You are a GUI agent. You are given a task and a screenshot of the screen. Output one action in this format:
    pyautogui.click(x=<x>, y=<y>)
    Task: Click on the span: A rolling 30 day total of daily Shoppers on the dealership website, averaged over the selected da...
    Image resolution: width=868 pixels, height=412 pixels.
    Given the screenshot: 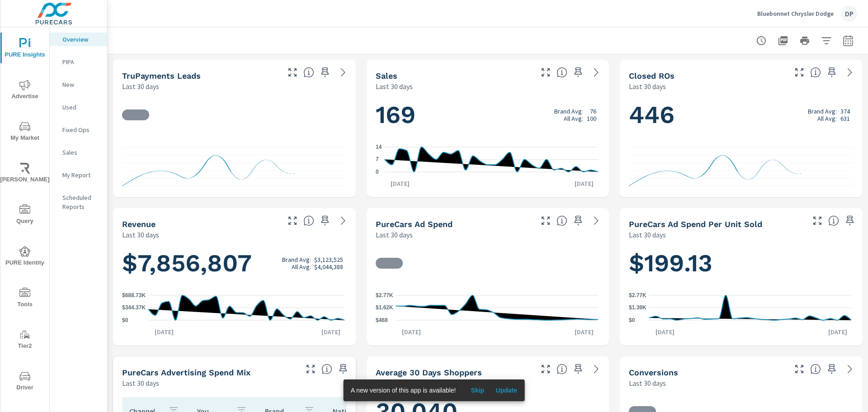 What is the action you would take?
    pyautogui.click(x=562, y=369)
    